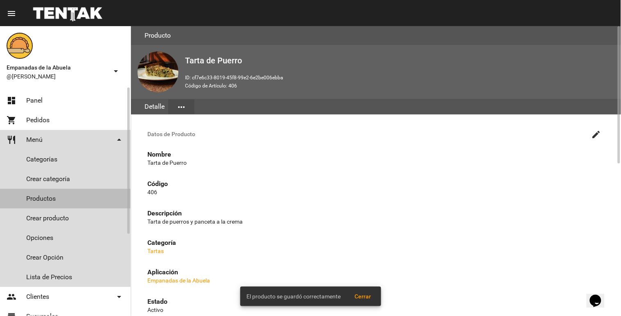 The width and height of the screenshot is (621, 316). I want to click on mat-icon: people, so click(11, 297).